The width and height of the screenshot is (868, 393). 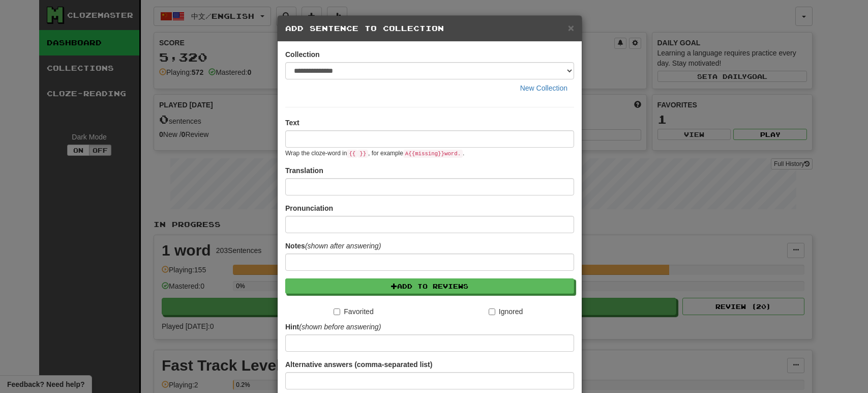 I want to click on button: Add to Reviews, so click(x=429, y=286).